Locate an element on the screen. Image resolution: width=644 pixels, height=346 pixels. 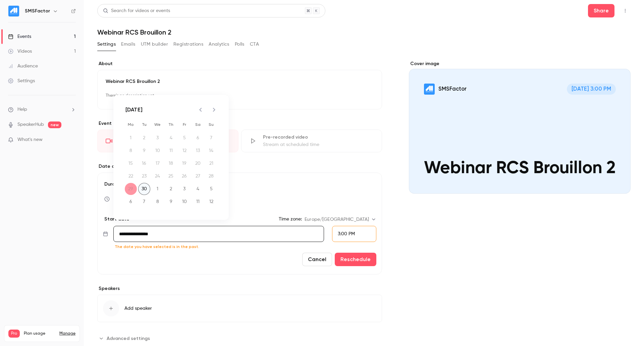
label: Date and time is located at coordinates (239, 167).